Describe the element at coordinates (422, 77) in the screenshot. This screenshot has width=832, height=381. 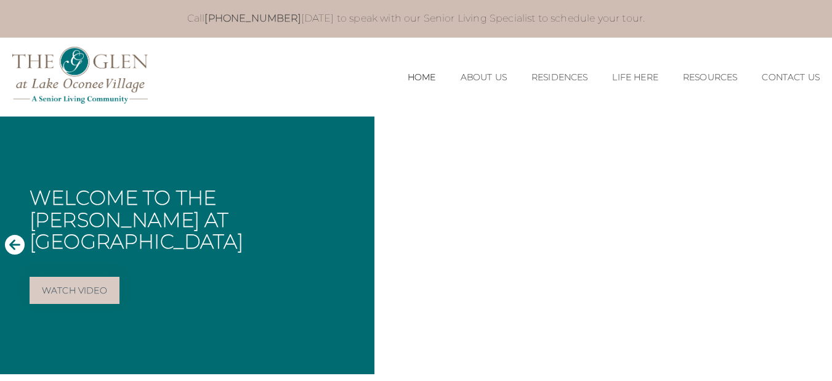
I see `a: Home` at that location.